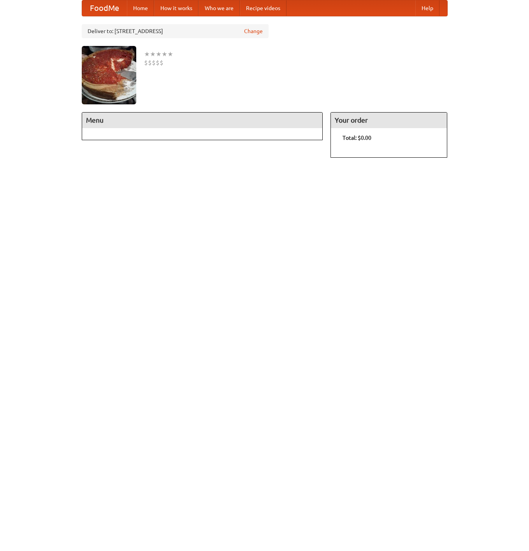 The width and height of the screenshot is (529, 551). What do you see at coordinates (389, 120) in the screenshot?
I see `h4: Your order` at bounding box center [389, 120].